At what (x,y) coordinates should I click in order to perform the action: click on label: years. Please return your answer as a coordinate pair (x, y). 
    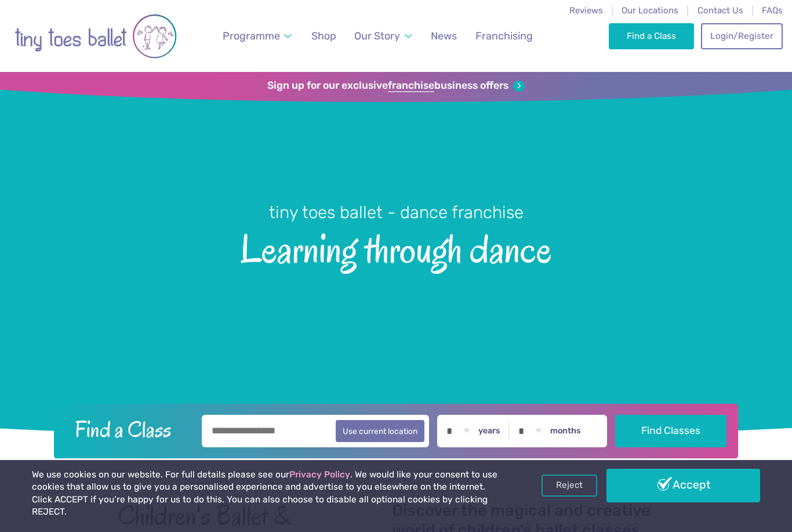
    Looking at the image, I should click on (489, 430).